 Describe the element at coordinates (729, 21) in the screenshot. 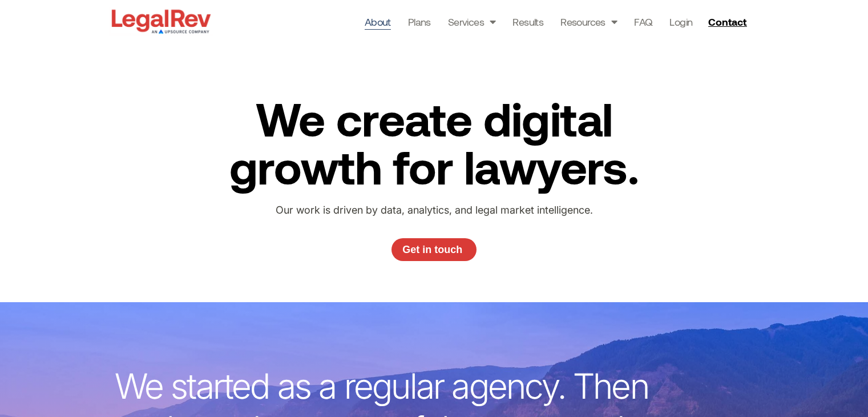

I see `a: Contact` at that location.